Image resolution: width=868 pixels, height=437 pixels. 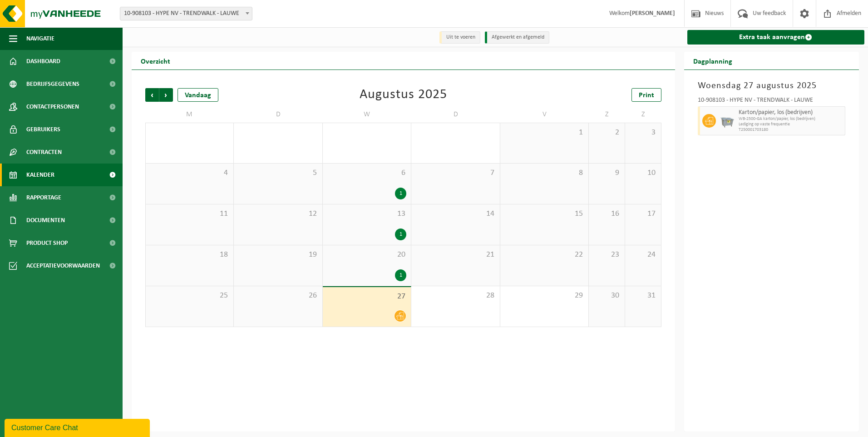 What do you see at coordinates (63, 266) in the screenshot?
I see `span: Acceptatievoorwaarden` at bounding box center [63, 266].